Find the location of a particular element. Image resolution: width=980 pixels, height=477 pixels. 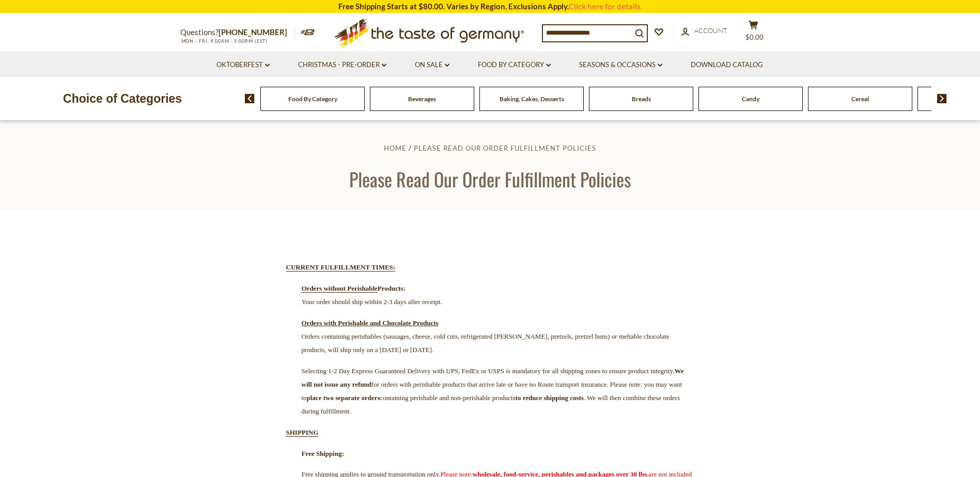

span: MON - FRI, 9:00AM - 5:00PM (EST) is located at coordinates (224, 41).